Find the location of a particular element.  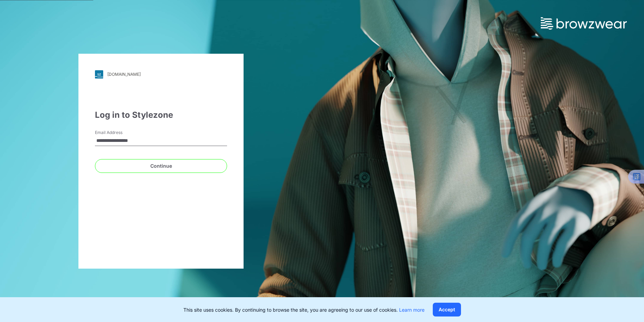

a: Learn more is located at coordinates (412, 310).